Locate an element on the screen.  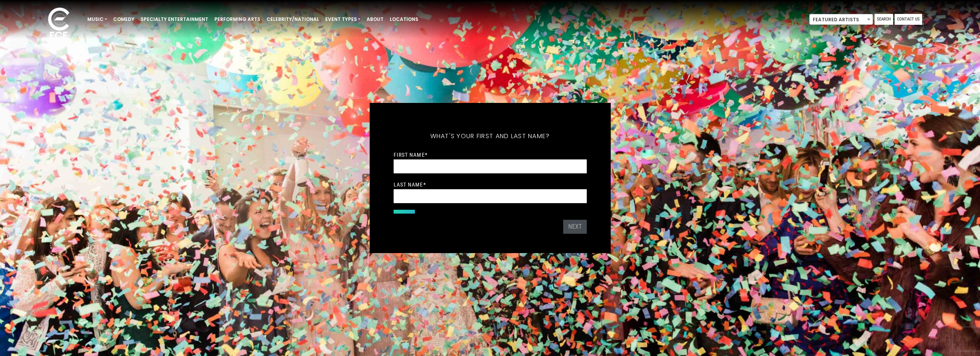
img: ece_new_logo_whitev2-1.png is located at coordinates (59, 24).